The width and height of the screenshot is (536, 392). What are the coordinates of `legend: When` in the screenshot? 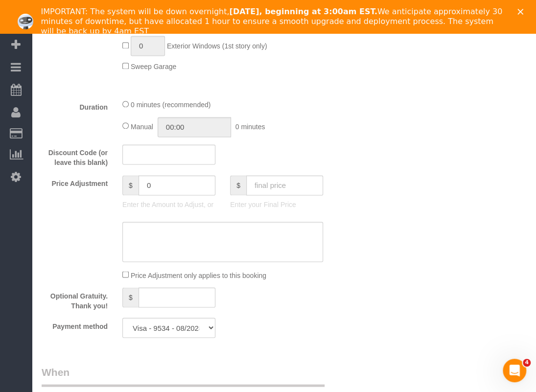 It's located at (183, 375).